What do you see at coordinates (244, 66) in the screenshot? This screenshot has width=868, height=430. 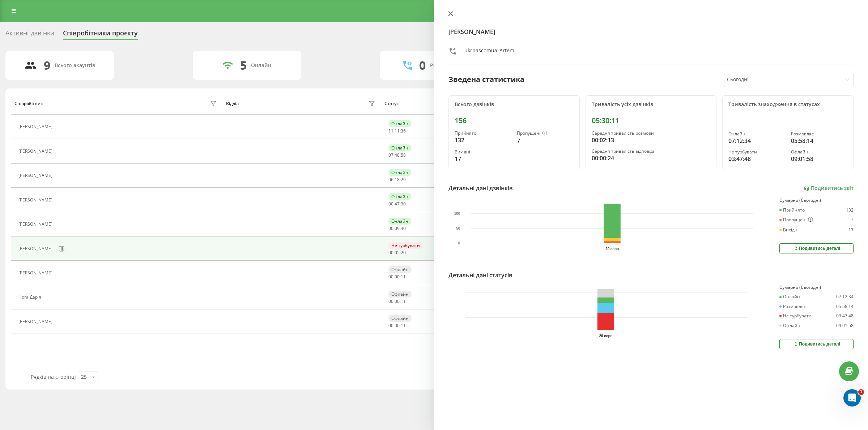 I see `div: 5` at bounding box center [244, 66].